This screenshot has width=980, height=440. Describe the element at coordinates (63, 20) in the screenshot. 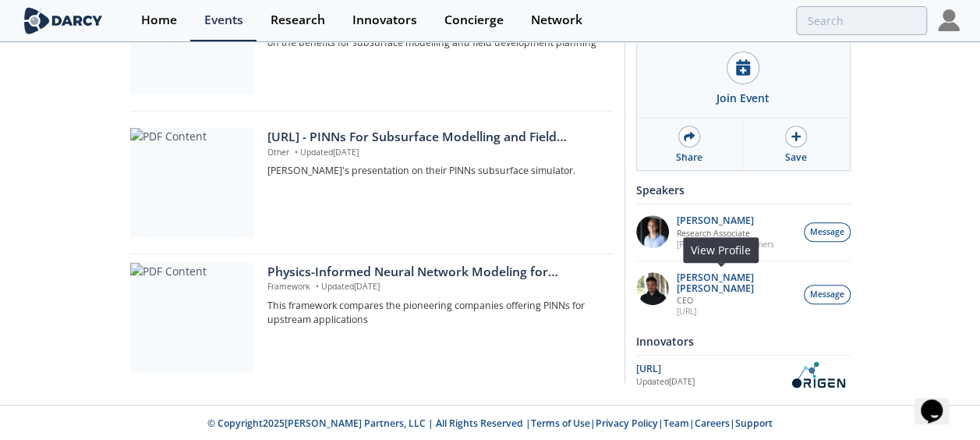

I see `img: logo-wide.svg` at that location.